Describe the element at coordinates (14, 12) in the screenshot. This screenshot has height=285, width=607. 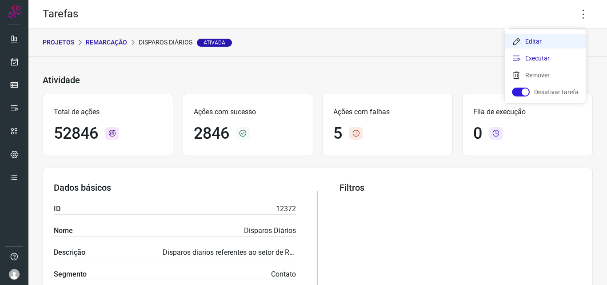
I see `img: Logo` at that location.